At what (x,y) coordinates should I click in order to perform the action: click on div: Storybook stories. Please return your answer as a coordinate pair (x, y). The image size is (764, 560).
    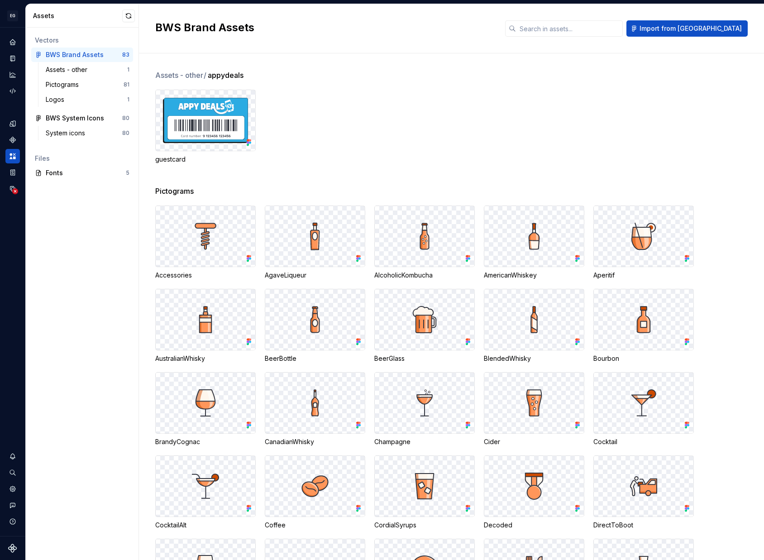
    Looking at the image, I should click on (13, 172).